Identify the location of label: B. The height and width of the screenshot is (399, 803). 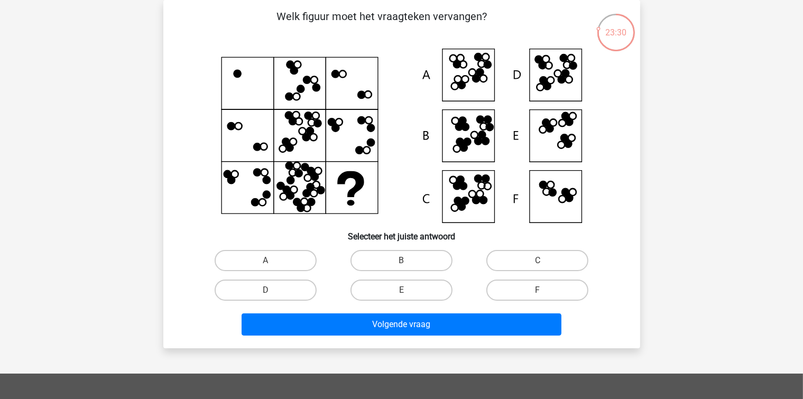
(401, 260).